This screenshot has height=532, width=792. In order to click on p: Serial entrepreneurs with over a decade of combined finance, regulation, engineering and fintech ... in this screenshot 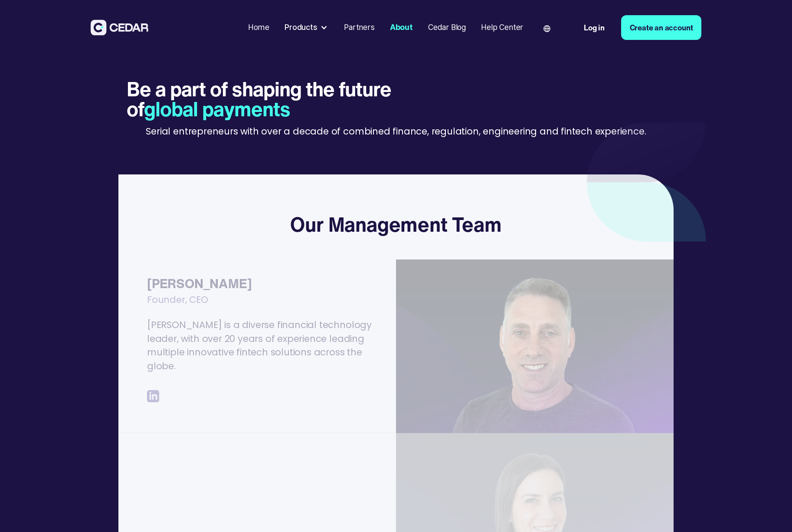, I will do `click(396, 131)`.